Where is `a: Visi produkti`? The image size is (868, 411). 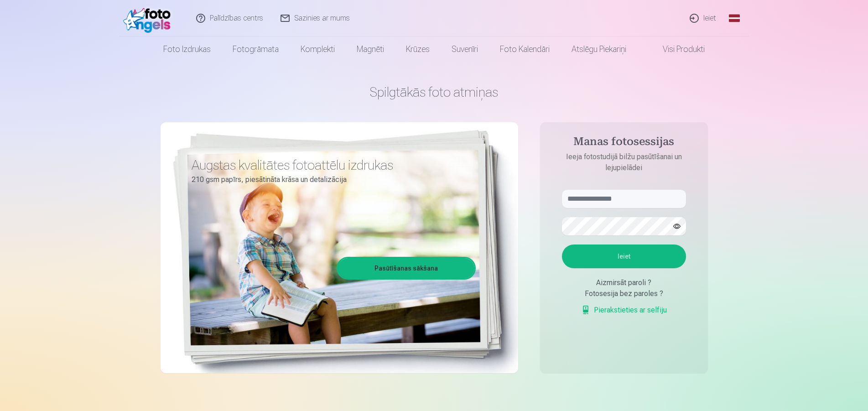
a: Visi produkti is located at coordinates (677, 49).